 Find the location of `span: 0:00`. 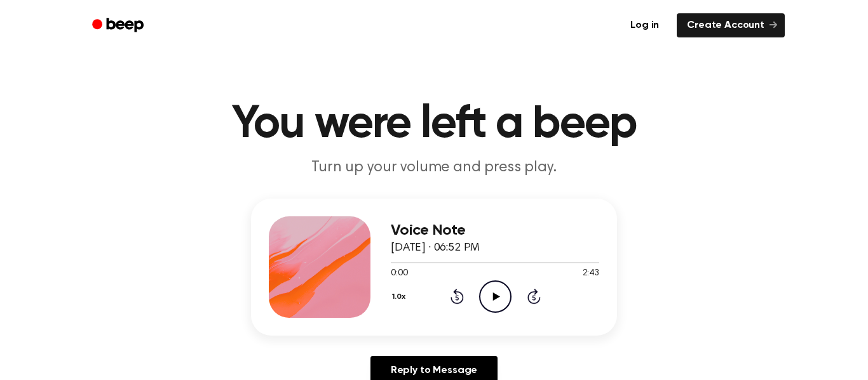

span: 0:00 is located at coordinates (399, 274).